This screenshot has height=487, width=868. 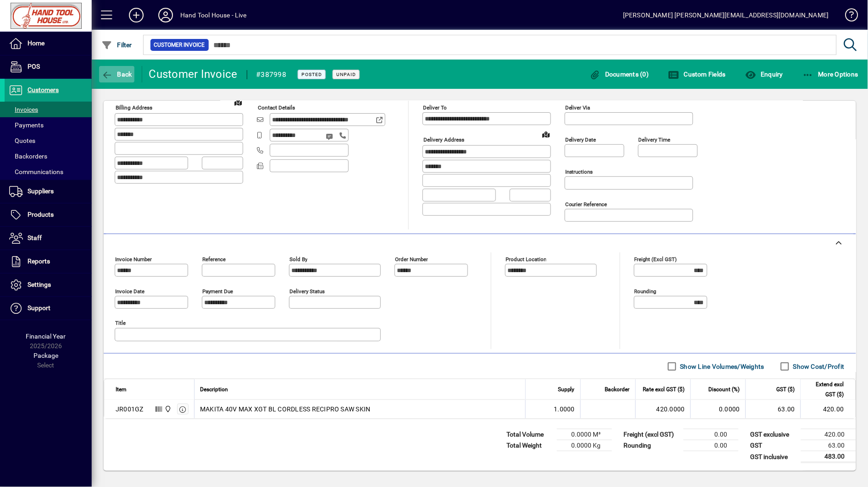 What do you see at coordinates (40, 215) in the screenshot?
I see `span: Products` at bounding box center [40, 215].